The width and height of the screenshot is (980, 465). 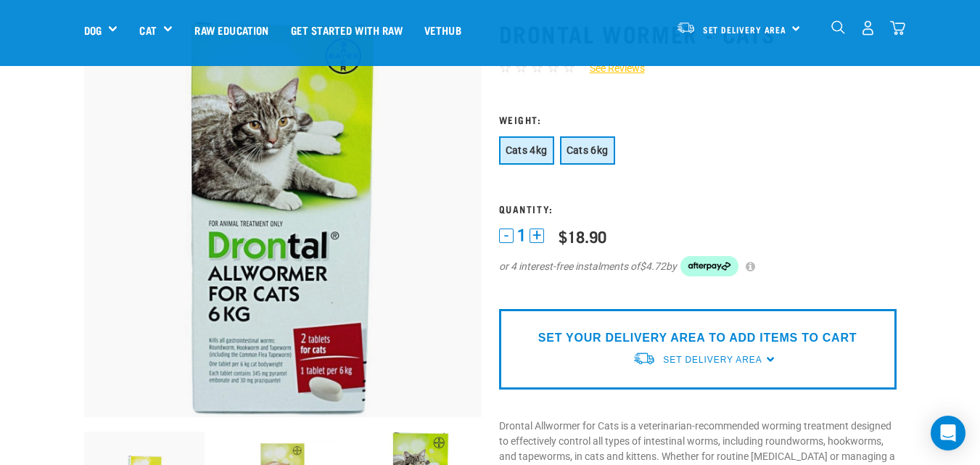 I want to click on h3: Quantity:, so click(x=698, y=209).